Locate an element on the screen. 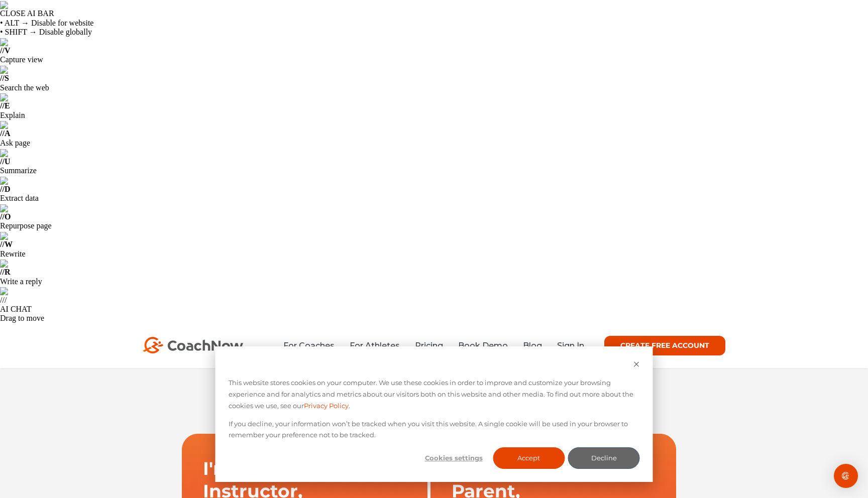 The width and height of the screenshot is (868, 498). button: Dismiss cookie banner is located at coordinates (637, 365).